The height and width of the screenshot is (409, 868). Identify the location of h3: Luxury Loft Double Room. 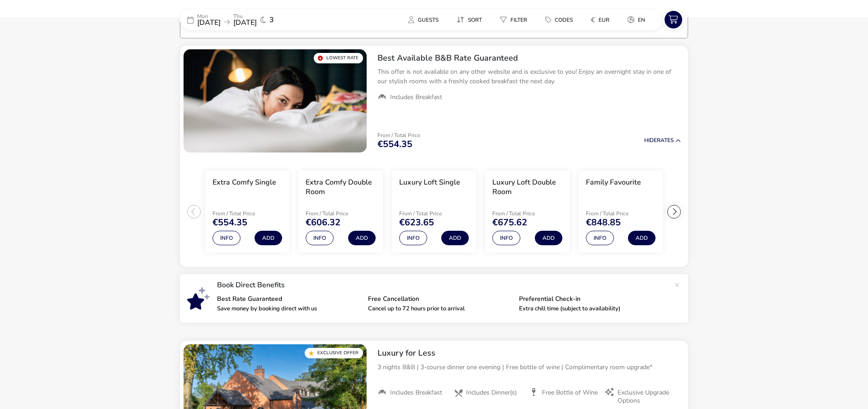
(527, 187).